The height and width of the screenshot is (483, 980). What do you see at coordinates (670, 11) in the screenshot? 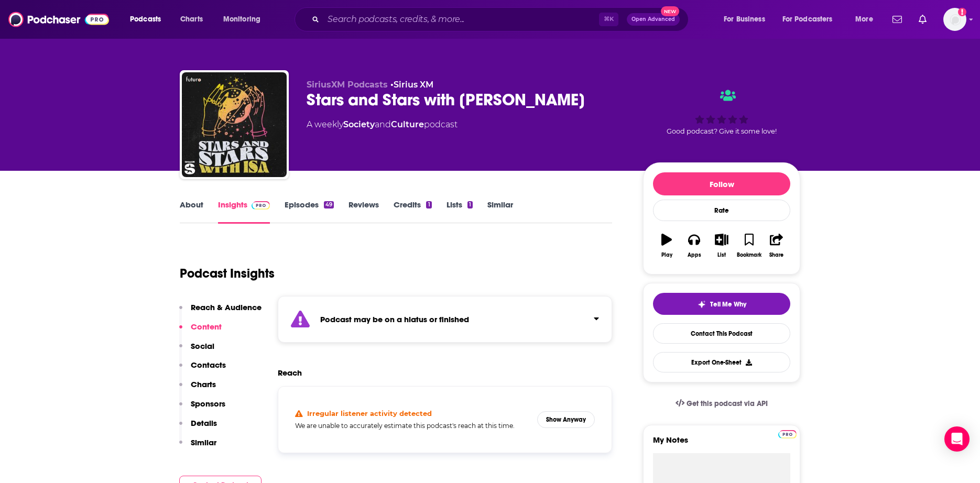
I see `span: New` at bounding box center [670, 11].